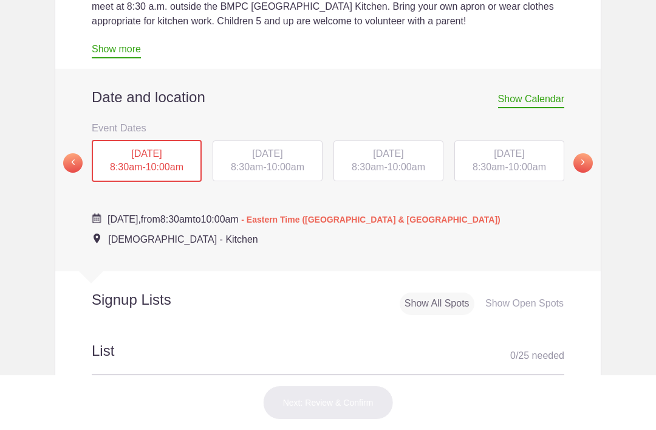  I want to click on button: Next: Review & Confirm, so click(328, 402).